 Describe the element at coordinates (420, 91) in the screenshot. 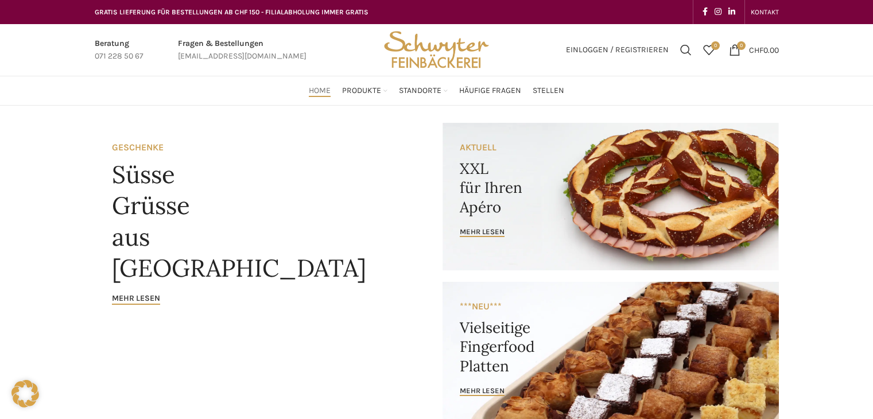

I see `span: Standorte` at that location.